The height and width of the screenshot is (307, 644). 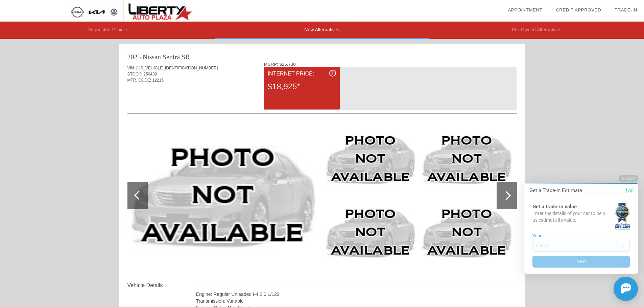 What do you see at coordinates (119, 22) in the screenshot?
I see `i: 1/4` at bounding box center [119, 22].